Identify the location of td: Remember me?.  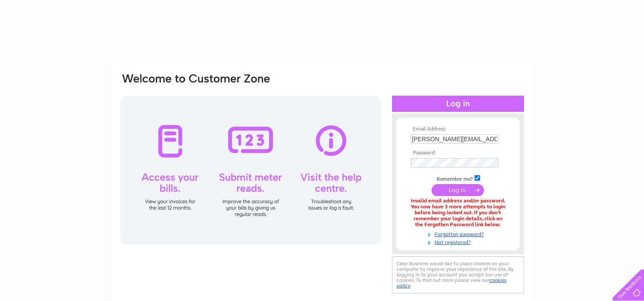
(458, 178).